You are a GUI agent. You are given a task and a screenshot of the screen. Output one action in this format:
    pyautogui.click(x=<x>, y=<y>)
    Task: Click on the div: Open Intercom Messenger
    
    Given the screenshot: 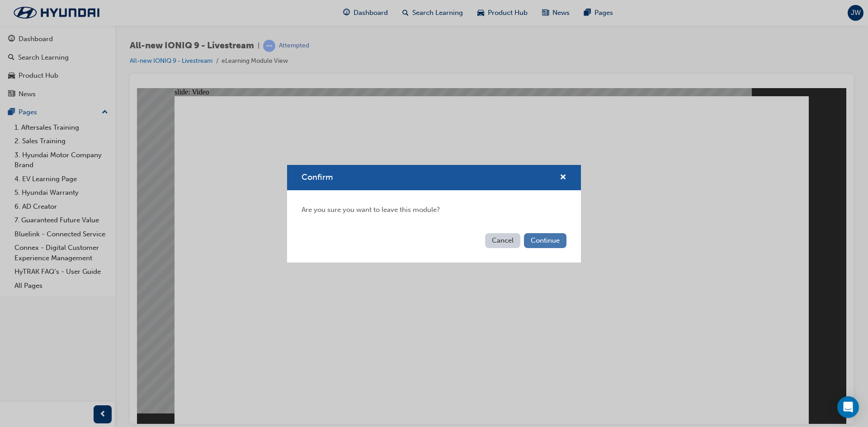 What is the action you would take?
    pyautogui.click(x=848, y=407)
    